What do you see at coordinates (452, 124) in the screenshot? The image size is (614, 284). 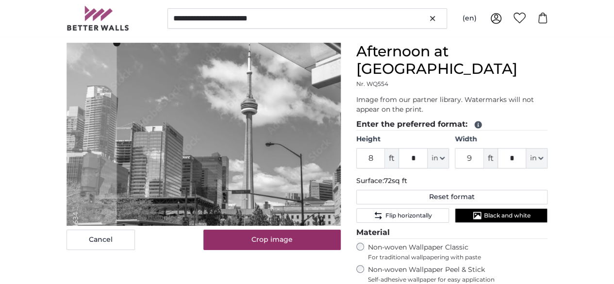 I see `legend: Enter the preferred format:` at bounding box center [452, 124].